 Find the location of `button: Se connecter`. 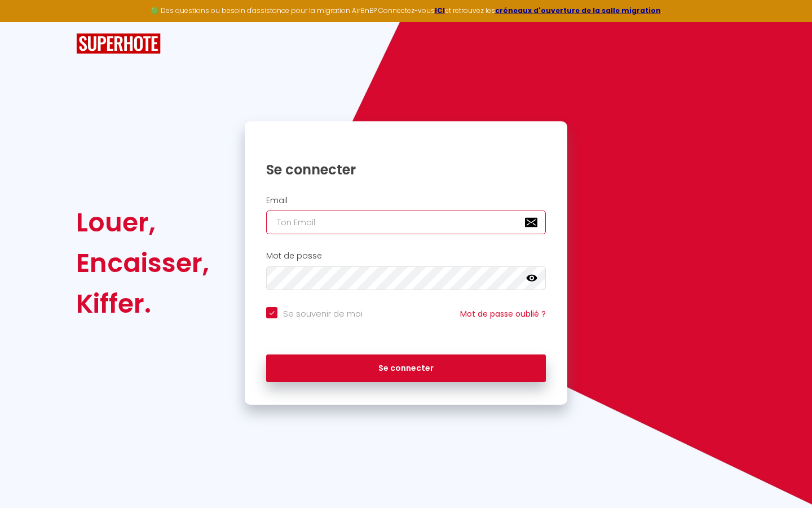

button: Se connecter is located at coordinates (406, 368).